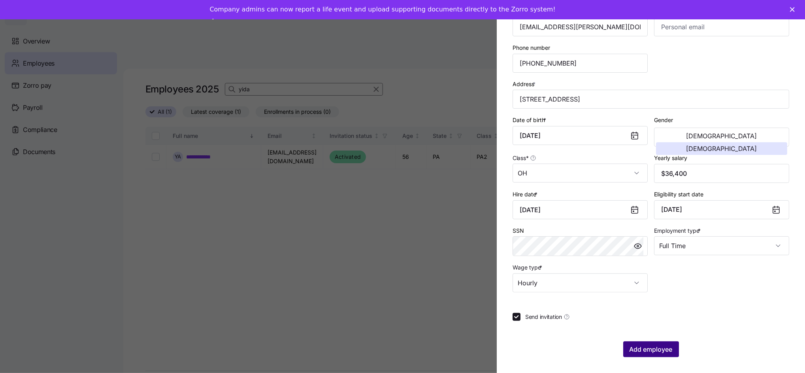 This screenshot has height=373, width=805. Describe the element at coordinates (383, 9) in the screenshot. I see `div: Company admins can now report a life event and upload supporting documents directly to the Zorro ...` at that location.